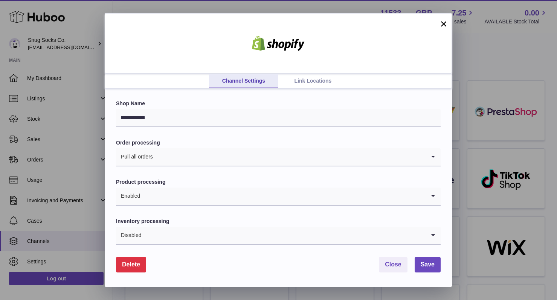 The height and width of the screenshot is (300, 557). What do you see at coordinates (279, 221) in the screenshot?
I see `label: Inventory processing` at bounding box center [279, 221].